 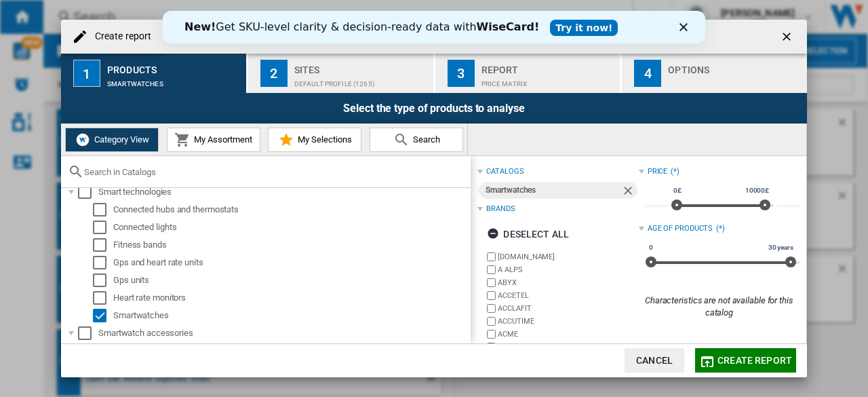 What do you see at coordinates (629, 192) in the screenshot?
I see `ng-md-icon: Remove` at bounding box center [629, 192].